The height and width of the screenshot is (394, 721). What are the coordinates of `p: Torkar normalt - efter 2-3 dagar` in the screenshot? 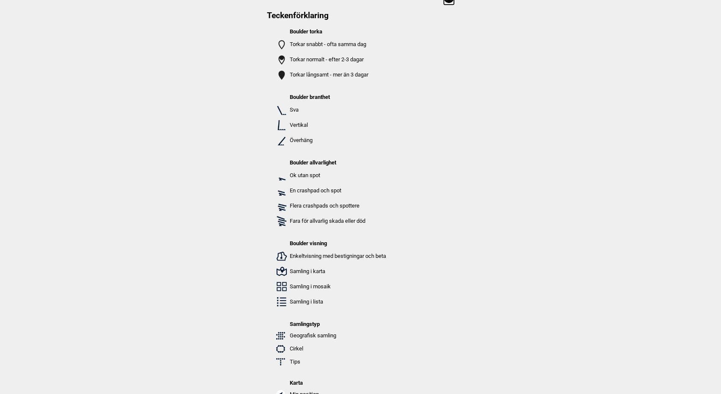 It's located at (338, 60).